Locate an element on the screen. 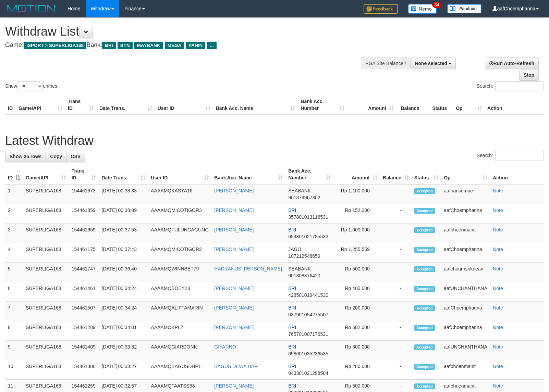 This screenshot has height=392, width=549. th: Date Trans. is located at coordinates (126, 105).